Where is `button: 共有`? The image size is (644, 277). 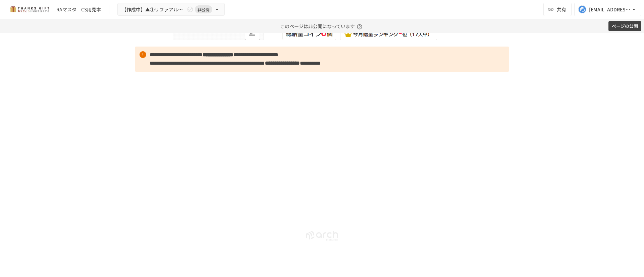 button: 共有 is located at coordinates (557, 9).